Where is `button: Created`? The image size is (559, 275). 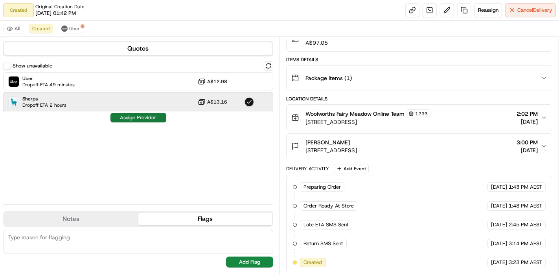 button: Created is located at coordinates (41, 29).